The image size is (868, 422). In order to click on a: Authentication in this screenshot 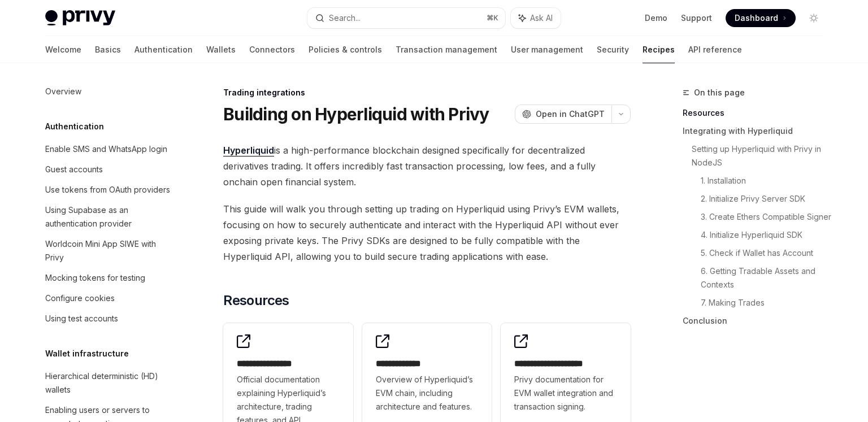, I will do `click(163, 49)`.